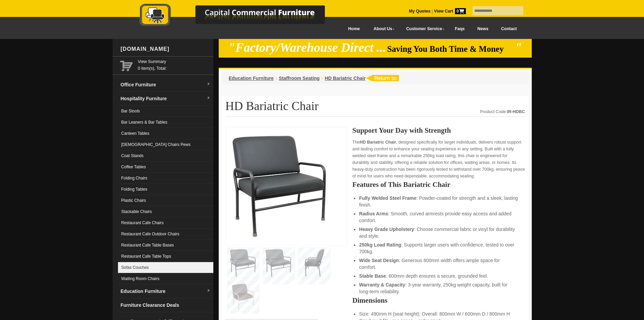 Image resolution: width=644 pixels, height=320 pixels. What do you see at coordinates (166, 211) in the screenshot?
I see `a: Stackable Chairs` at bounding box center [166, 211].